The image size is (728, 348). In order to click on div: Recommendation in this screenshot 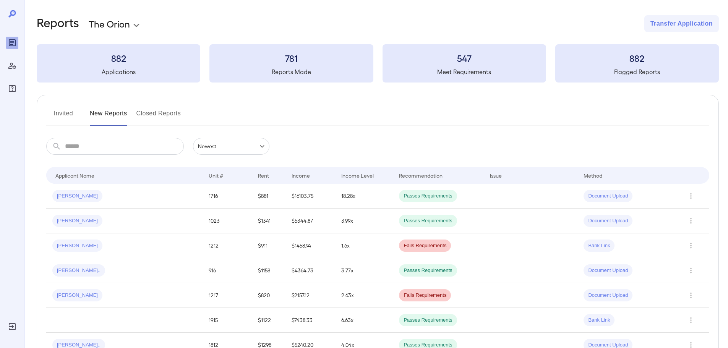, I will do `click(421, 175)`.